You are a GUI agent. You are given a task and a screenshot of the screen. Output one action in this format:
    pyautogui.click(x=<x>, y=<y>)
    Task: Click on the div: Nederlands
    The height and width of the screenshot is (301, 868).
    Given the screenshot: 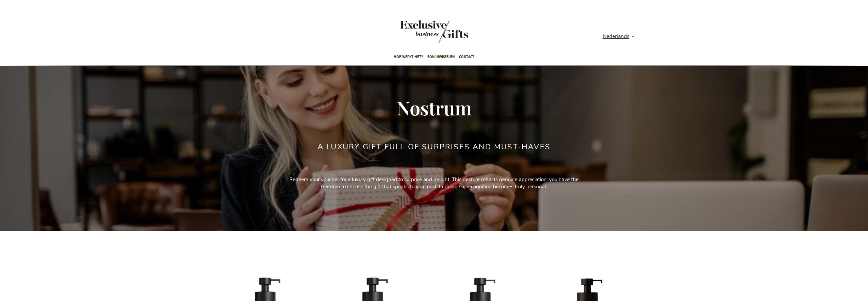 What is the action you would take?
    pyautogui.click(x=621, y=36)
    